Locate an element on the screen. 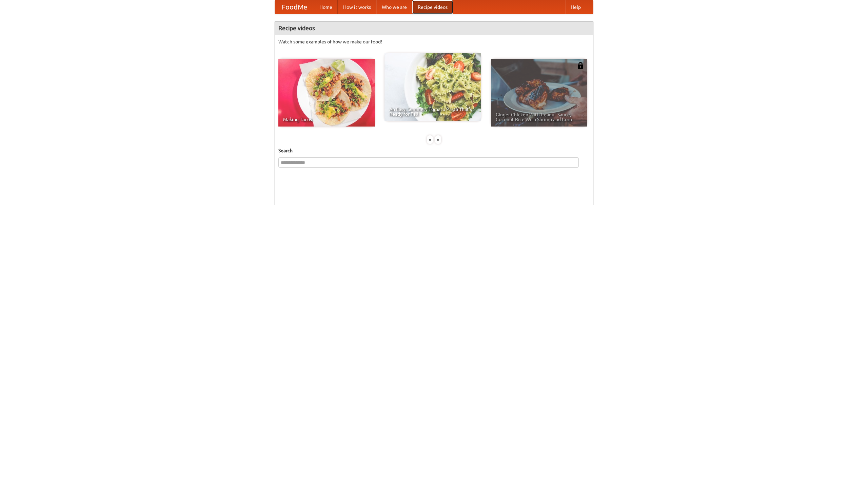 The width and height of the screenshot is (868, 480). a: How it works is located at coordinates (357, 7).